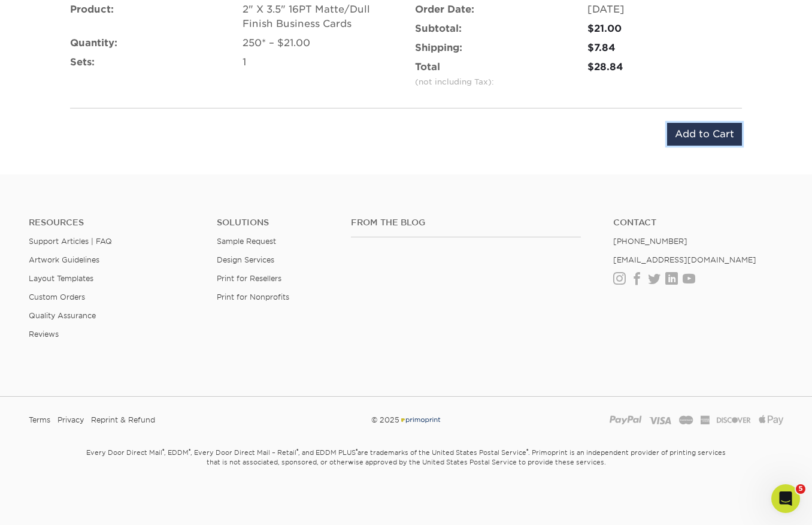  What do you see at coordinates (801, 489) in the screenshot?
I see `span: 5` at bounding box center [801, 489].